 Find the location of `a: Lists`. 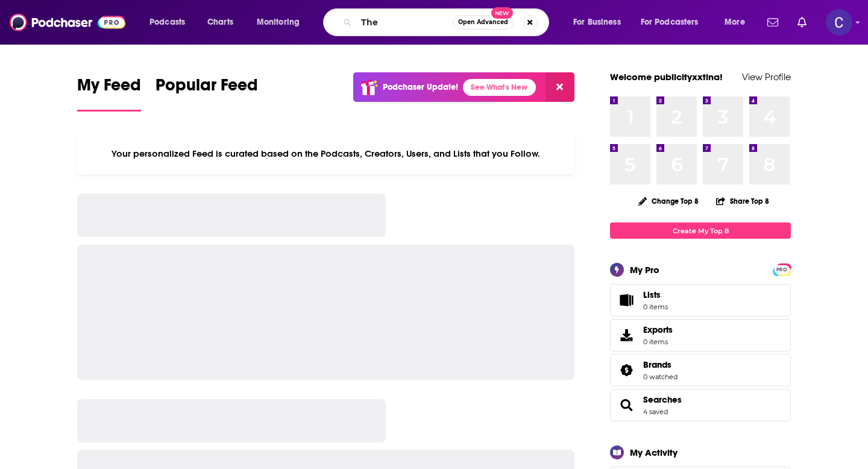

a: Lists is located at coordinates (700, 301).